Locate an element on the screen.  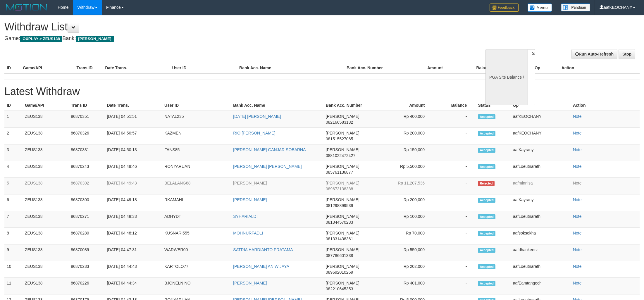
td: aafsoksokha is located at coordinates (540, 236).